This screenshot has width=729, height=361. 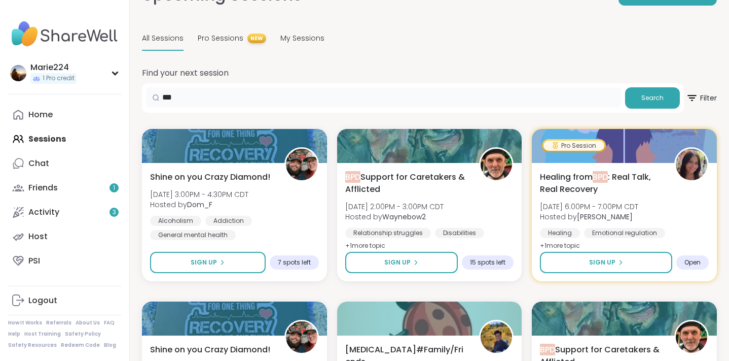 I want to click on a: Referrals, so click(x=59, y=323).